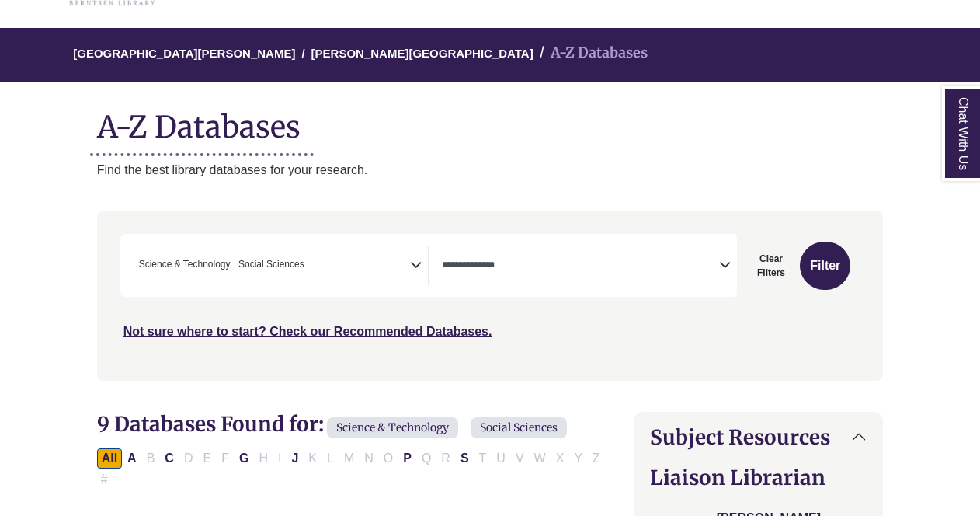  Describe the element at coordinates (771, 266) in the screenshot. I see `button: Clear Filters` at that location.